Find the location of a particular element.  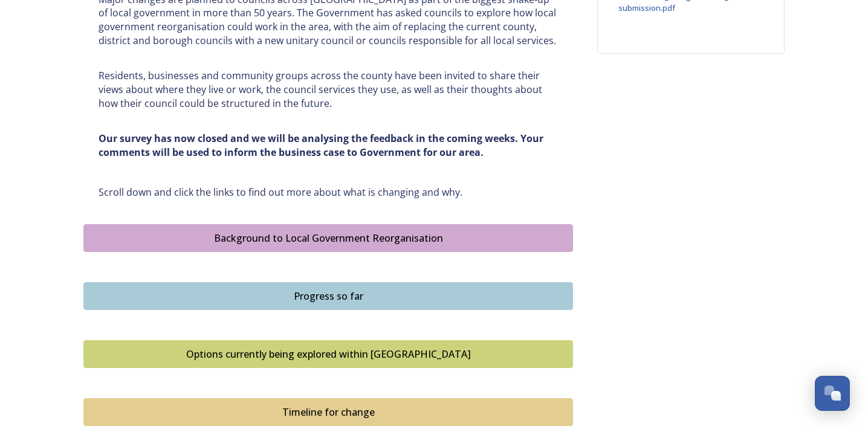

div: Progress so far is located at coordinates (328, 296).